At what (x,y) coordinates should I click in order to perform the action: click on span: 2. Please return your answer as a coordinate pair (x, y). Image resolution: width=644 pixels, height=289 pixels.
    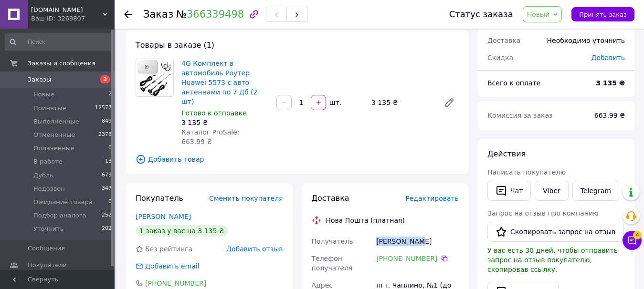
    Looking at the image, I should click on (109, 94).